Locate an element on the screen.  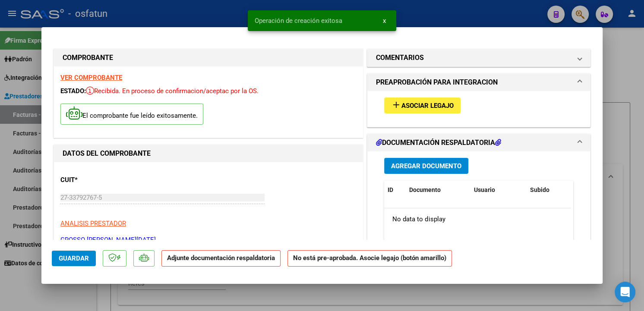
span: Guardar is located at coordinates (74, 259).